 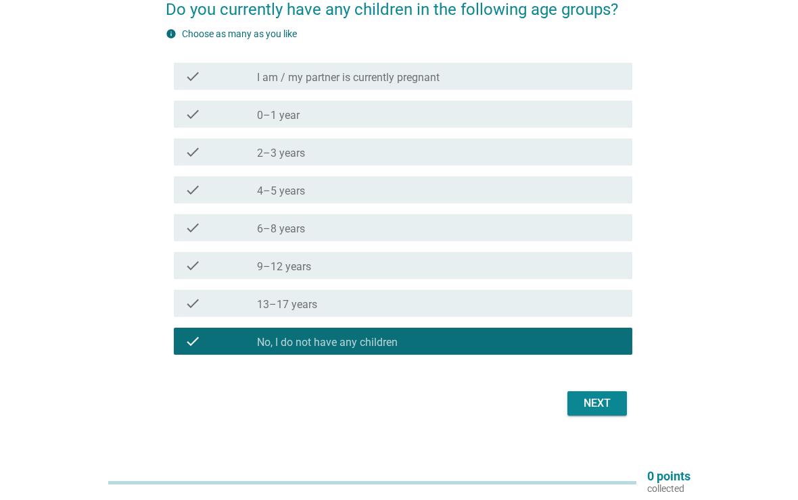 I want to click on label: Choose as many as you like, so click(x=239, y=34).